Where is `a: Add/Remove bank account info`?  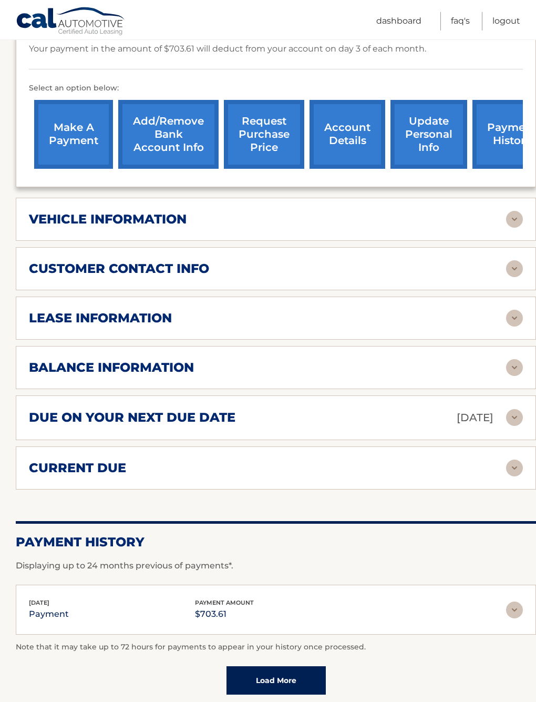
a: Add/Remove bank account info is located at coordinates (168, 134).